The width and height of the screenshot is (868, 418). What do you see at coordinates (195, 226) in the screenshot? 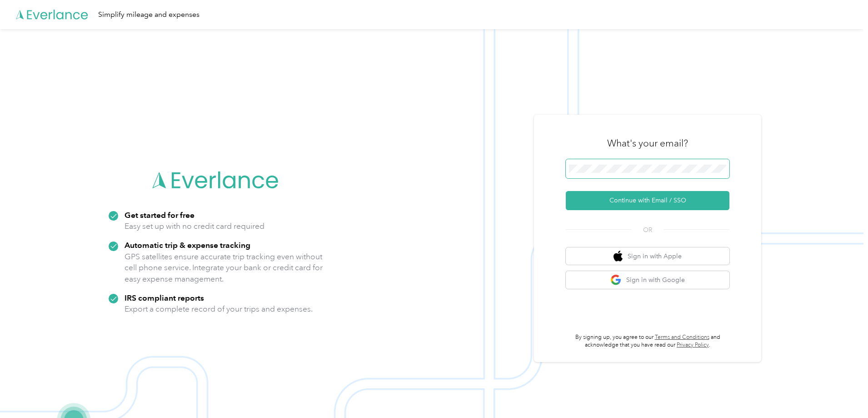
I see `p: Easy set up with no credit card required` at bounding box center [195, 226].